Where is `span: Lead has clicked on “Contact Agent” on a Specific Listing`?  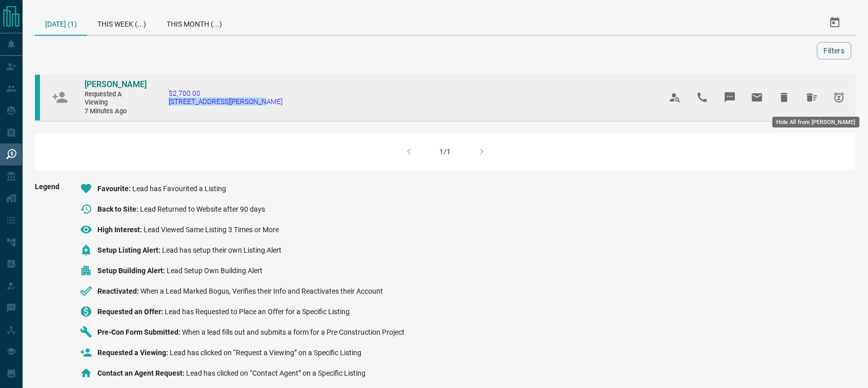 span: Lead has clicked on “Contact Agent” on a Specific Listing is located at coordinates (276, 373).